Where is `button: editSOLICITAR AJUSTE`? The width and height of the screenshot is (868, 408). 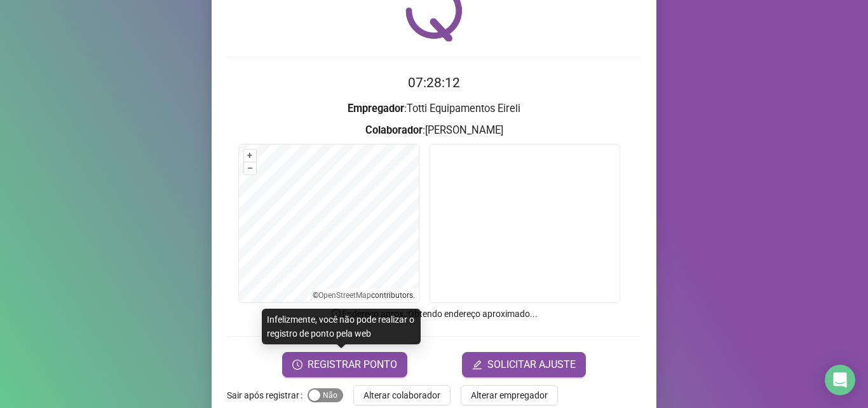
button: editSOLICITAR AJUSTE is located at coordinates (524, 365).